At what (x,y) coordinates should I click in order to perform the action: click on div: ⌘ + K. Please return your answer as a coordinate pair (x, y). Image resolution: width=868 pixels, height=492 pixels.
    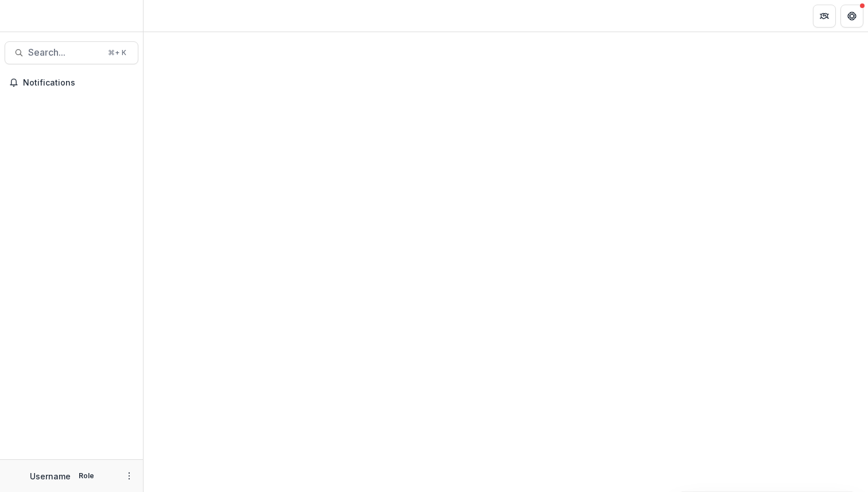
    Looking at the image, I should click on (118, 53).